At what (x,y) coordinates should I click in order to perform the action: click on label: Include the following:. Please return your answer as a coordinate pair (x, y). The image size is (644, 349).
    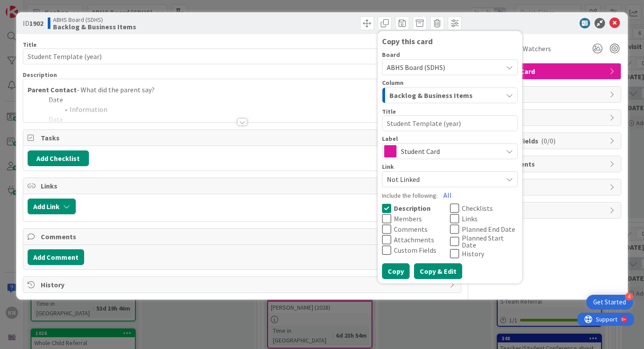
    Looking at the image, I should click on (410, 195).